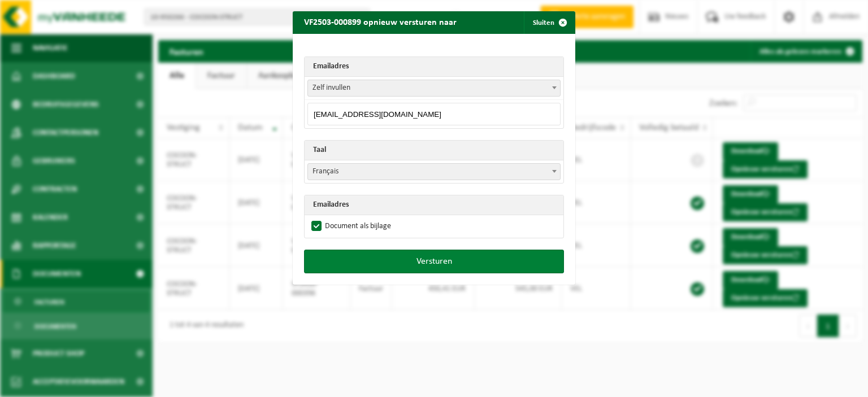 The height and width of the screenshot is (397, 868). Describe the element at coordinates (434, 261) in the screenshot. I see `button: Versturen` at that location.